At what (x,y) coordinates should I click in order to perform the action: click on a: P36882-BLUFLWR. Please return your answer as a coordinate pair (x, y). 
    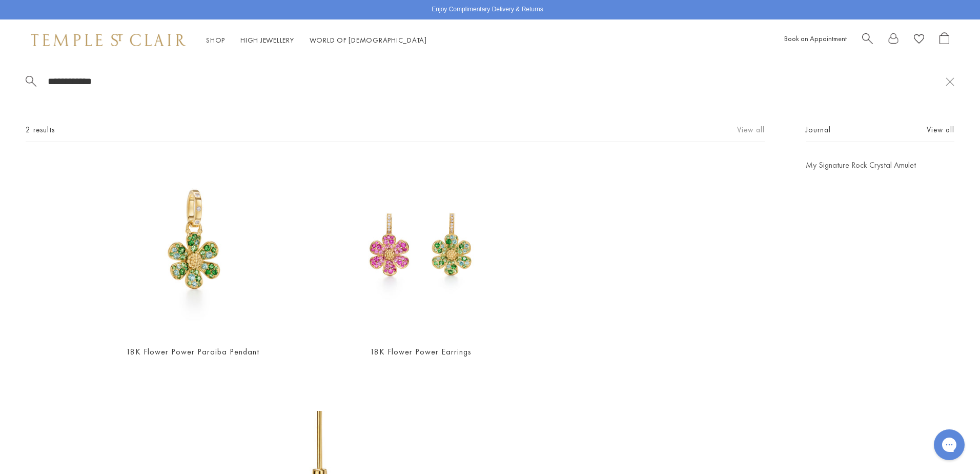
    Looking at the image, I should click on (193, 248).